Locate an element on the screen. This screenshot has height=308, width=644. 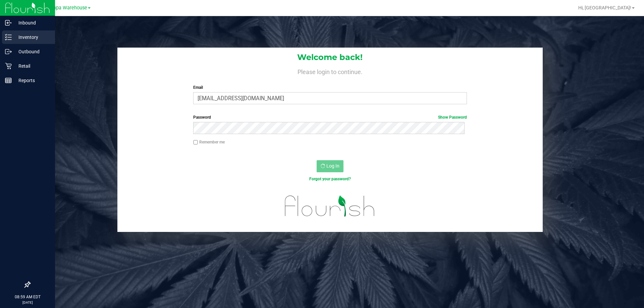
inline-svg: Inbound is located at coordinates (9, 23).